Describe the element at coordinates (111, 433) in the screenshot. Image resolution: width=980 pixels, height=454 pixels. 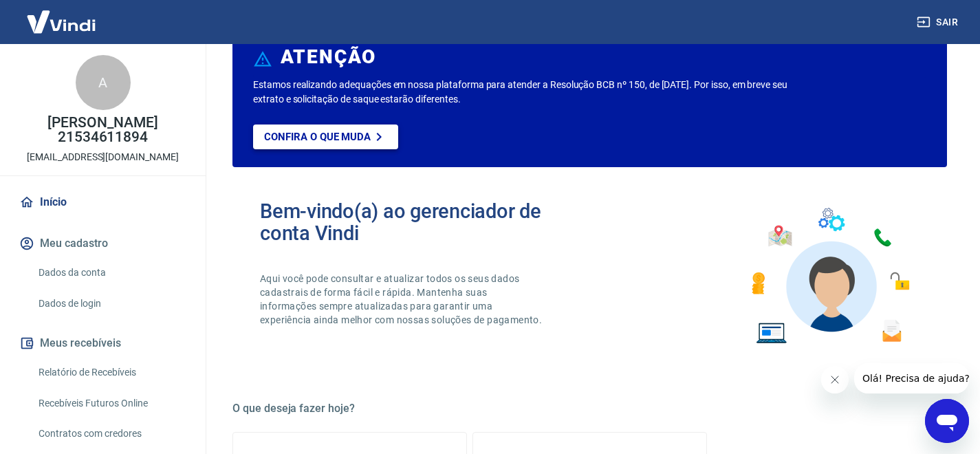
I see `a: Contratos com credores` at that location.